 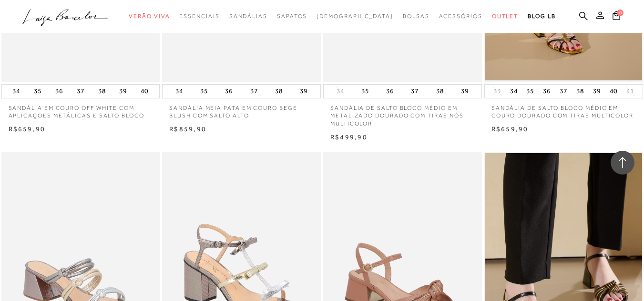 I want to click on p: SANDÁLIA MEIA PATA EM COURO BEGE BLUSH COM SALTO ALTO, so click(x=241, y=109).